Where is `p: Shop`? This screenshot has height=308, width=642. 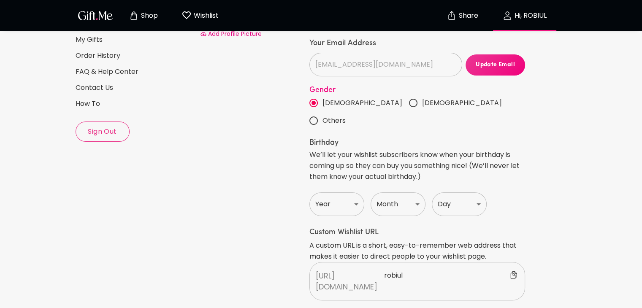 p: Shop is located at coordinates (148, 16).